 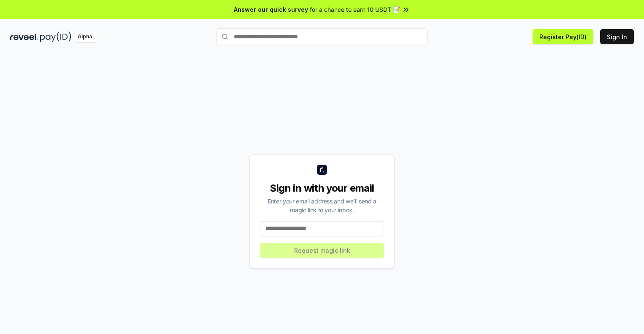 What do you see at coordinates (562, 37) in the screenshot?
I see `button: Register Pay(ID)` at bounding box center [562, 37].